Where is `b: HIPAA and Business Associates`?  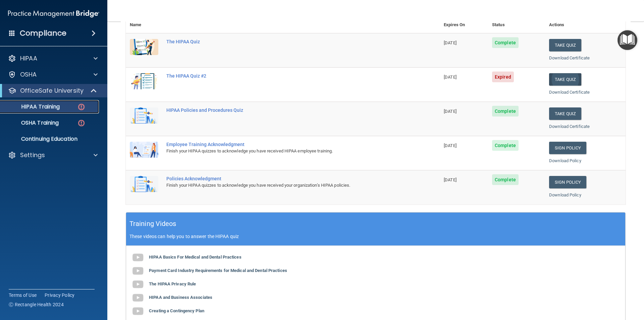
b: HIPAA and Business Associates is located at coordinates (180, 297).